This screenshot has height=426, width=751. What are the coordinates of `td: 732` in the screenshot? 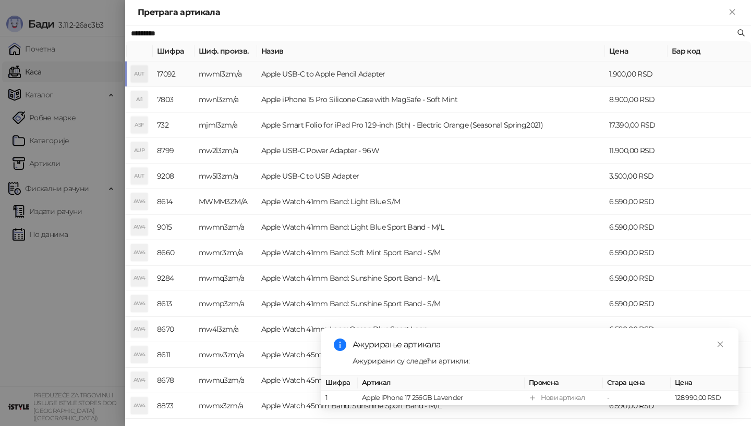 It's located at (174, 125).